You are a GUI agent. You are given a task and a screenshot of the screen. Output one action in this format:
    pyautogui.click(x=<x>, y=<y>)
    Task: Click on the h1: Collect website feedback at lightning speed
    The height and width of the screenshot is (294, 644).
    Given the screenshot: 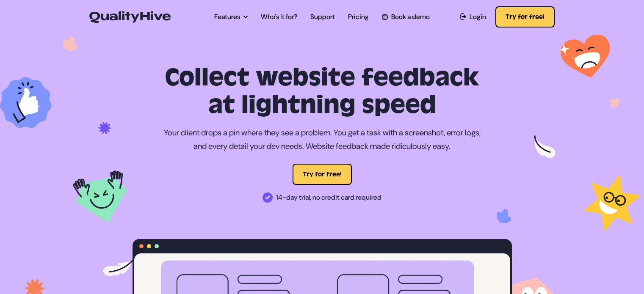 What is the action you would take?
    pyautogui.click(x=322, y=92)
    